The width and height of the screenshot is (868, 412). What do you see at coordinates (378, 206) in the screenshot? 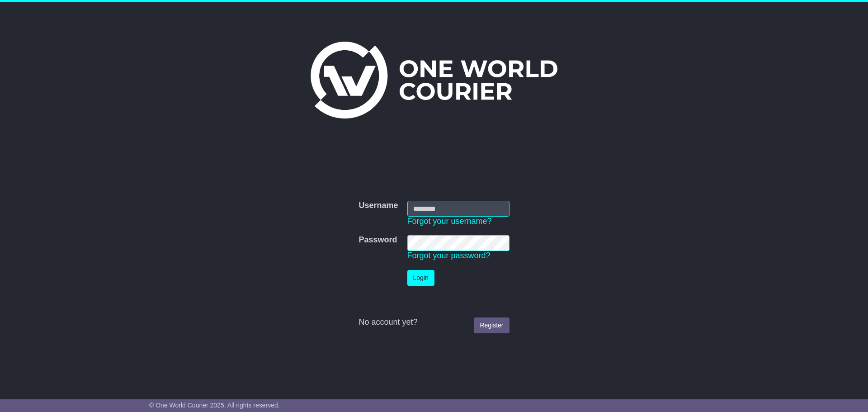
I see `label: Username` at bounding box center [378, 206].